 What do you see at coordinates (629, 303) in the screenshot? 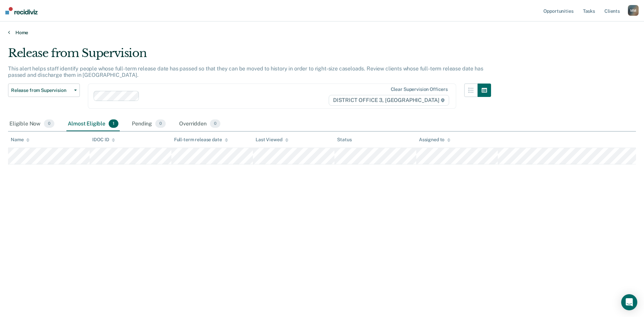
I see `div: Open Intercom Messenger` at bounding box center [629, 303].